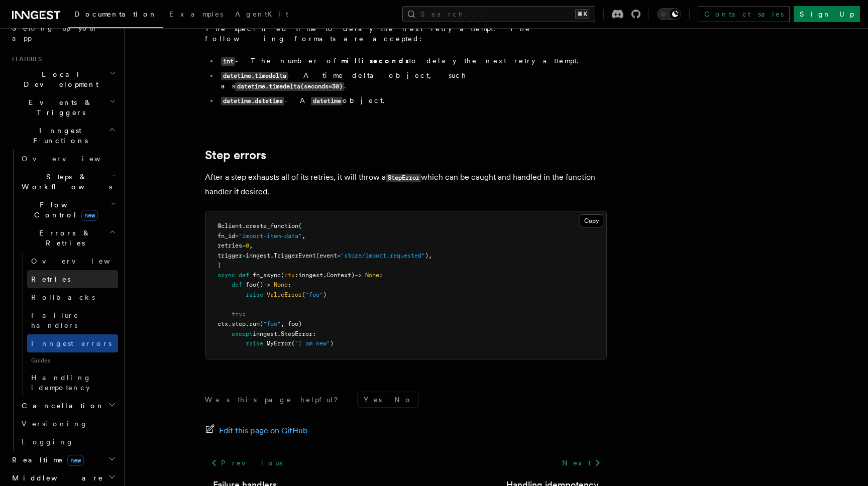  I want to click on a: Handling idempotency, so click(72, 382).